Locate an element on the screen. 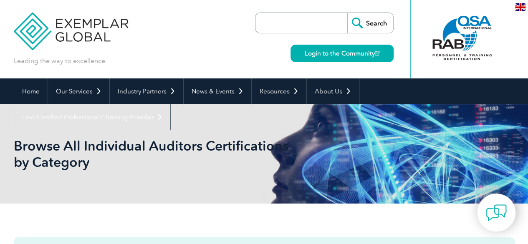 This screenshot has height=244, width=528. img: open_square.png is located at coordinates (377, 53).